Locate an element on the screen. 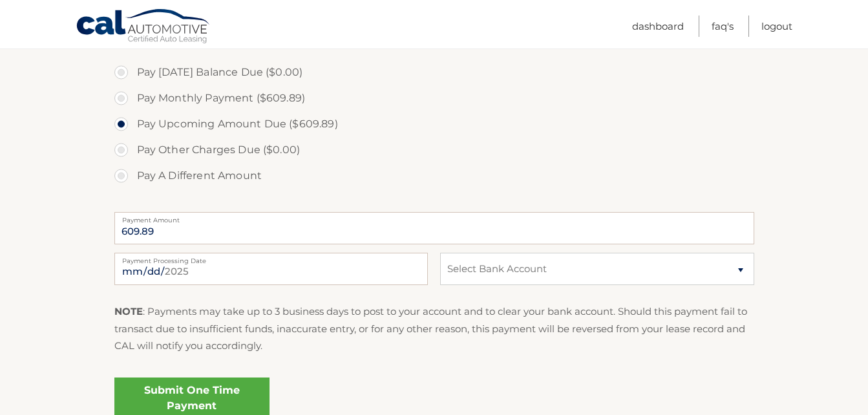 The height and width of the screenshot is (415, 868). a: FAQ's is located at coordinates (723, 26).